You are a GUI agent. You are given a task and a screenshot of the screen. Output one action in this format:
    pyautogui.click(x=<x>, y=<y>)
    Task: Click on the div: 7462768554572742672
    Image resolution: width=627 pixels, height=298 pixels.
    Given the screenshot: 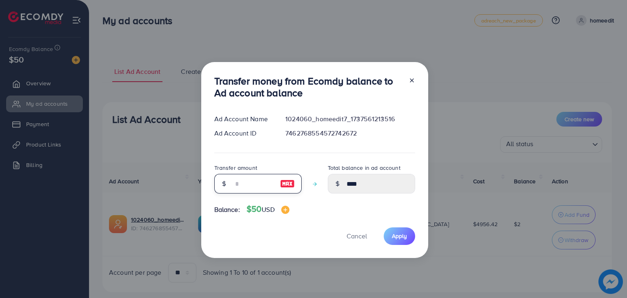 What is the action you would take?
    pyautogui.click(x=350, y=133)
    